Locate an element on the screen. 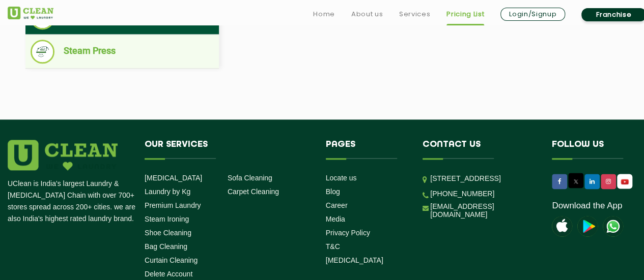 Image resolution: width=644 pixels, height=280 pixels. a: Login/Signup is located at coordinates (533, 14).